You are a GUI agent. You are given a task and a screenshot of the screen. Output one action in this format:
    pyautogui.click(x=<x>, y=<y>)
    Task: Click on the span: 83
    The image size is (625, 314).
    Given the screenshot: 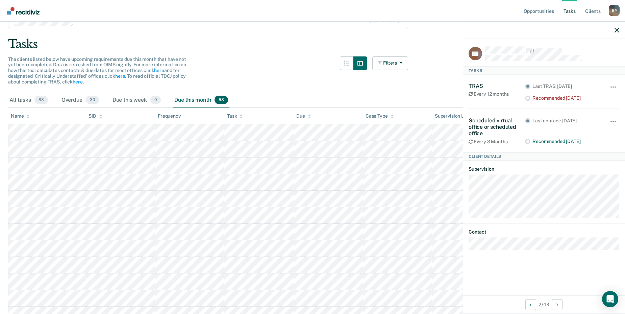 What is the action you would take?
    pyautogui.click(x=41, y=100)
    